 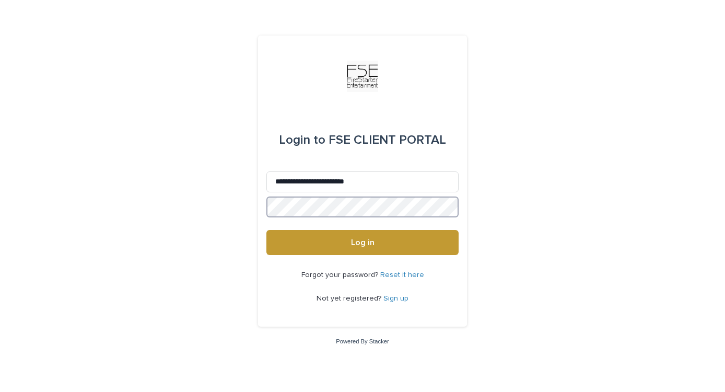 What do you see at coordinates (340, 275) in the screenshot?
I see `span: Forgot your password?` at bounding box center [340, 275].